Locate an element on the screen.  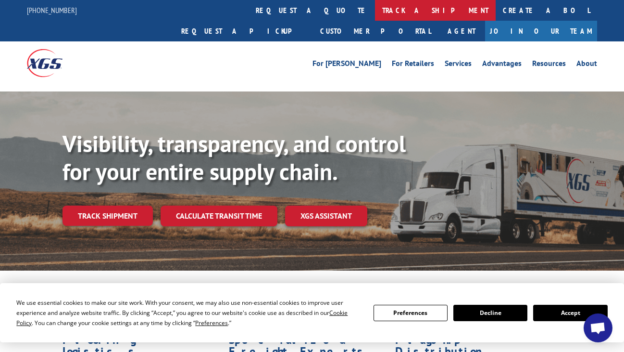
b: Visibility, transparency, and control for your entire supply chain. is located at coordinates (234, 157).